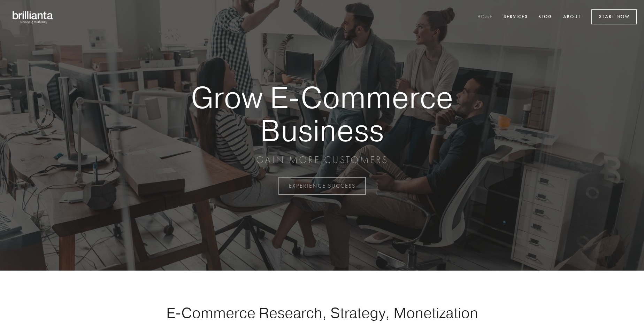 The height and width of the screenshot is (327, 644). What do you see at coordinates (546, 17) in the screenshot?
I see `a: Blog` at bounding box center [546, 17].